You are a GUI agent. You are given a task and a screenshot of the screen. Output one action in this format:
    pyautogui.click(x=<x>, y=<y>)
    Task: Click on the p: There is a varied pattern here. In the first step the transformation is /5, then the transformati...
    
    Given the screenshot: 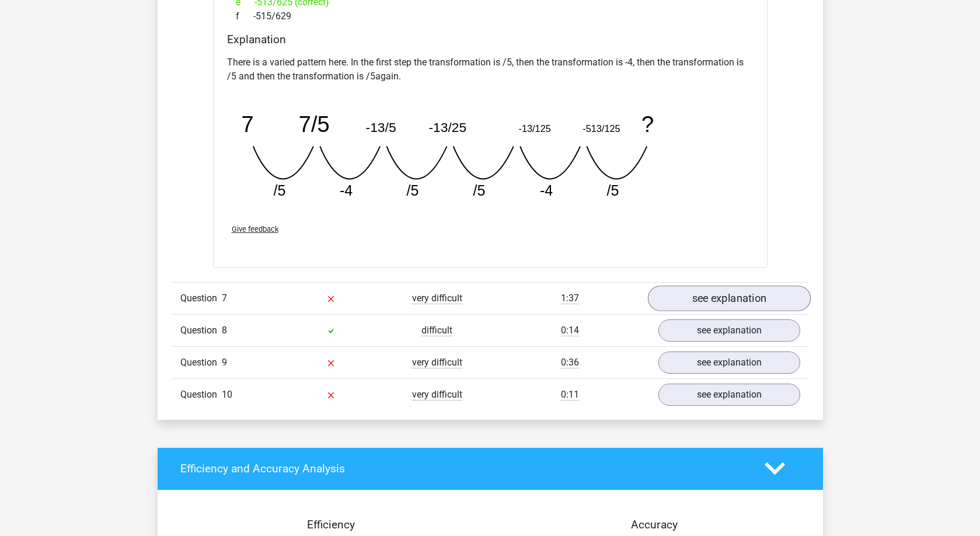 What is the action you would take?
    pyautogui.click(x=490, y=69)
    